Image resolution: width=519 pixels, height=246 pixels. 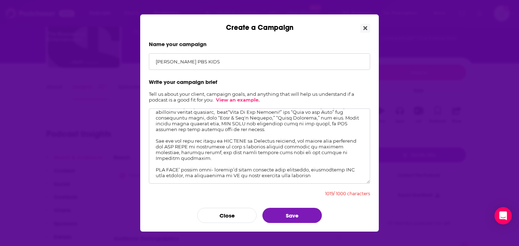 What do you see at coordinates (503, 216) in the screenshot?
I see `div: Open Intercom Messenger` at bounding box center [503, 216].